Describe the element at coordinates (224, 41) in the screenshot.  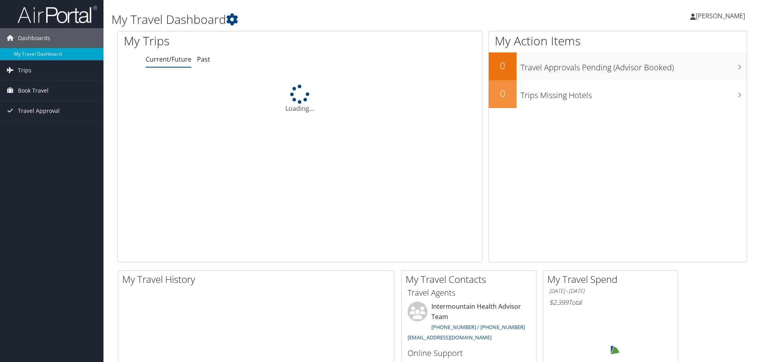
I see `h1: My Trips` at that location.